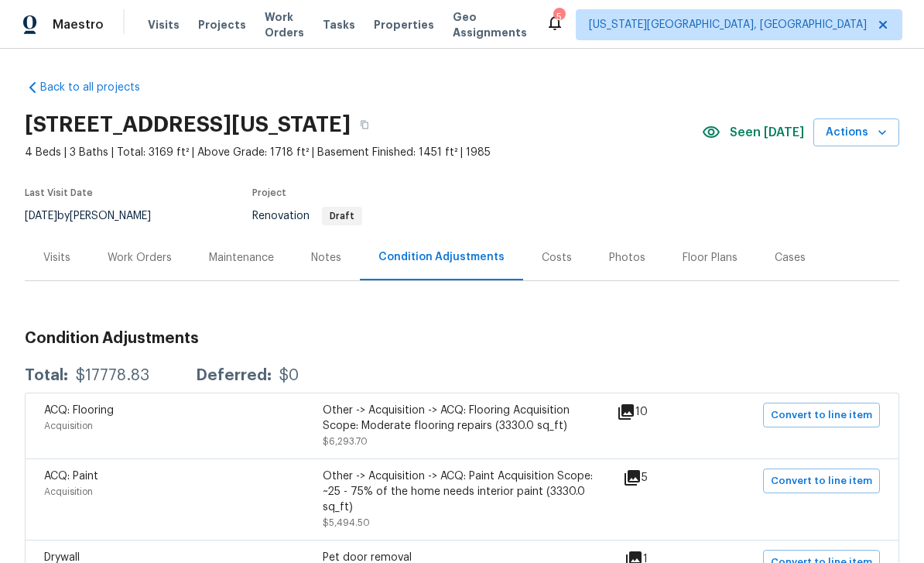 This screenshot has height=563, width=924. What do you see at coordinates (112, 376) in the screenshot?
I see `div: $17778.83` at bounding box center [112, 376].